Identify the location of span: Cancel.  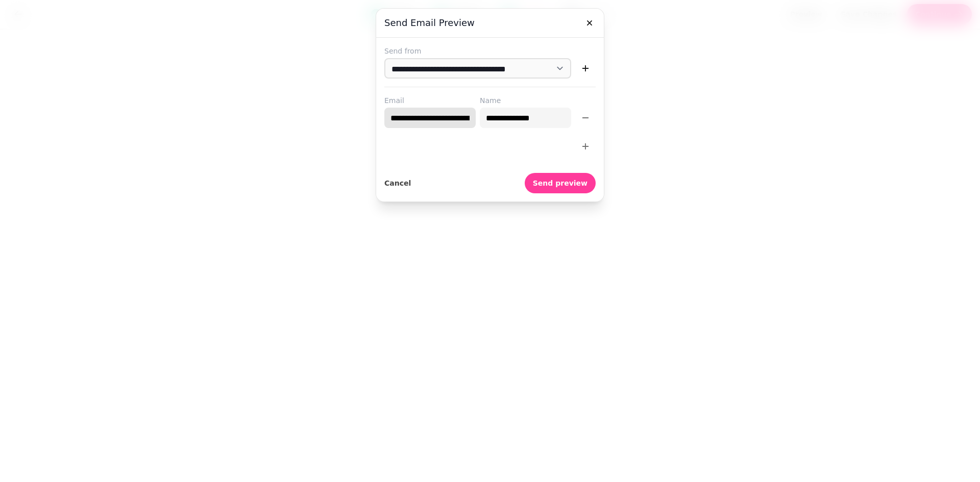
(398, 183).